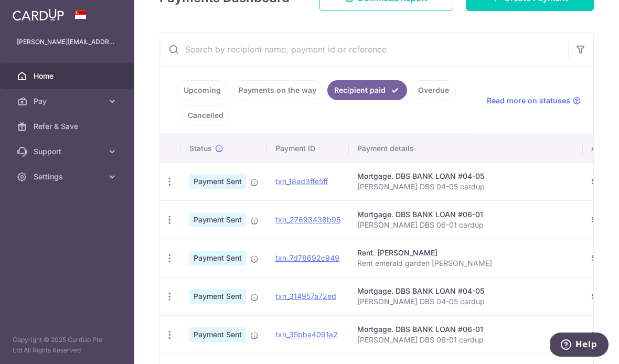 The image size is (619, 364). What do you see at coordinates (201, 148) in the screenshot?
I see `span: Status` at bounding box center [201, 148].